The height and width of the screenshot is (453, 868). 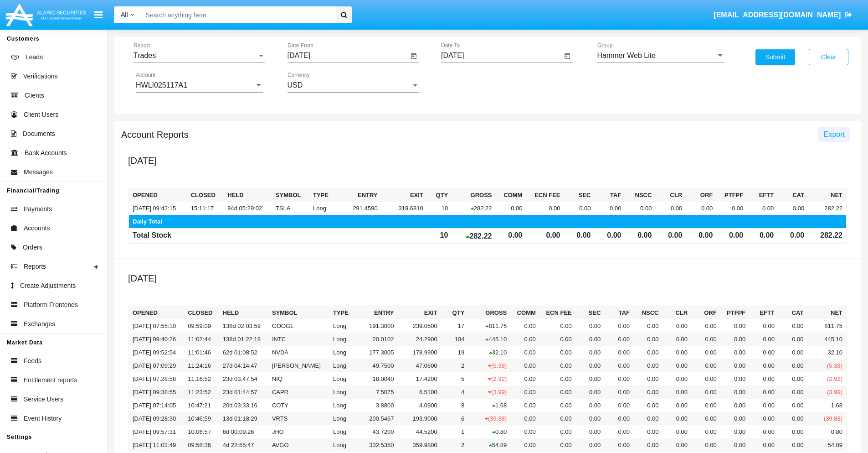 I want to click on td: 291.4590, so click(x=358, y=208).